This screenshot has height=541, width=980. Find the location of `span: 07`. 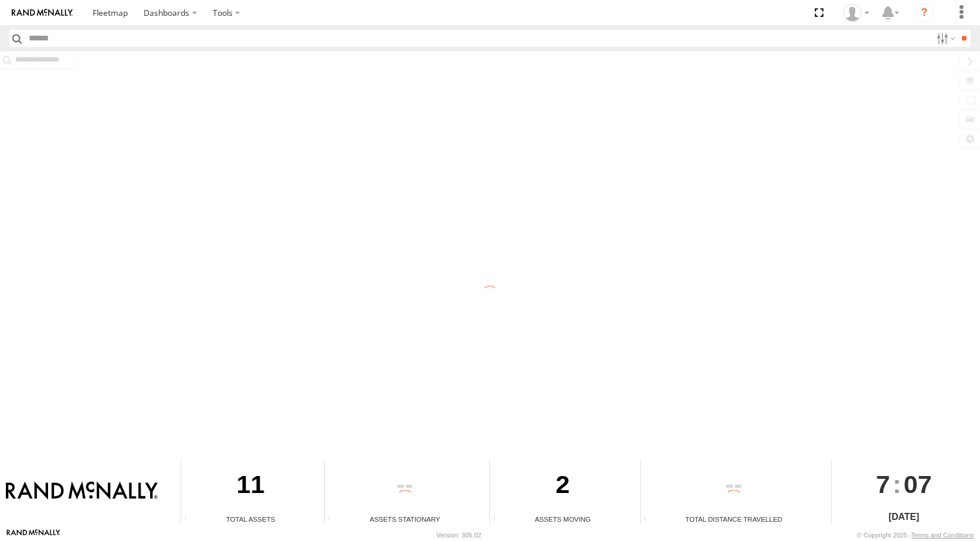

span: 07 is located at coordinates (917, 484).